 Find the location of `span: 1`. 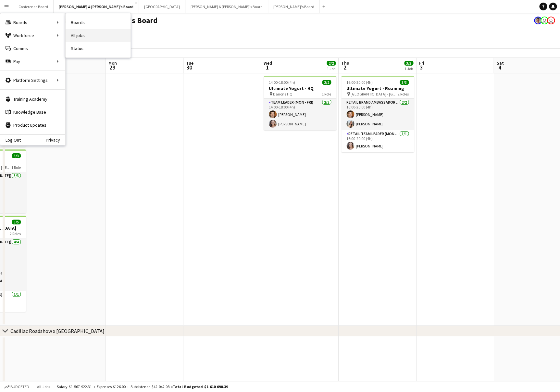

span: 1 is located at coordinates (267, 67).